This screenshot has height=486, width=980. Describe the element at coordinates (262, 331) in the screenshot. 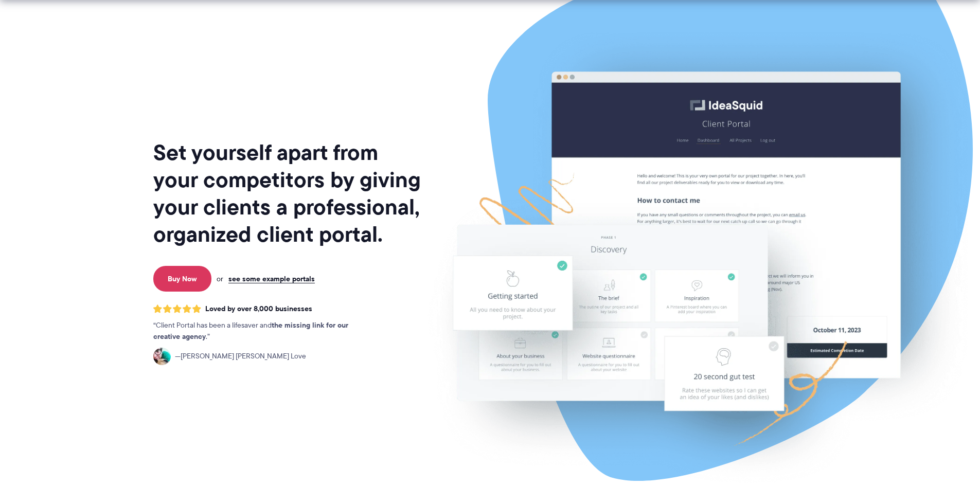

I see `p: Client Portal has been a lifesaver and .` at that location.